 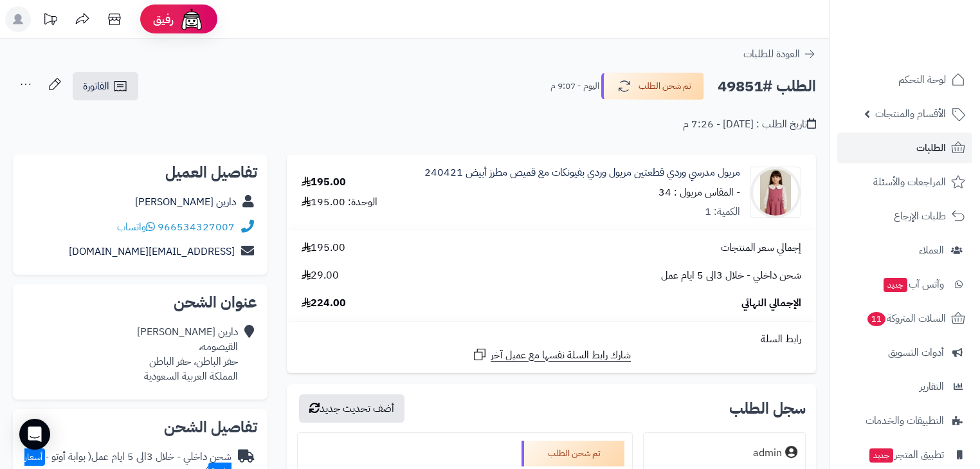 What do you see at coordinates (909, 182) in the screenshot?
I see `span: المراجعات والأسئلة` at bounding box center [909, 182].